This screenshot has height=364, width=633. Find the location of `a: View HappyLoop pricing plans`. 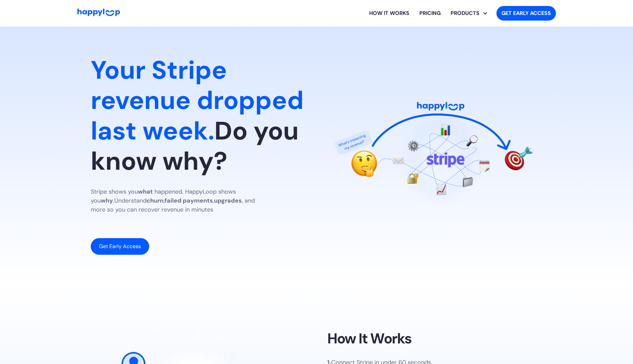

a: View HappyLoop pricing plans is located at coordinates (430, 13).